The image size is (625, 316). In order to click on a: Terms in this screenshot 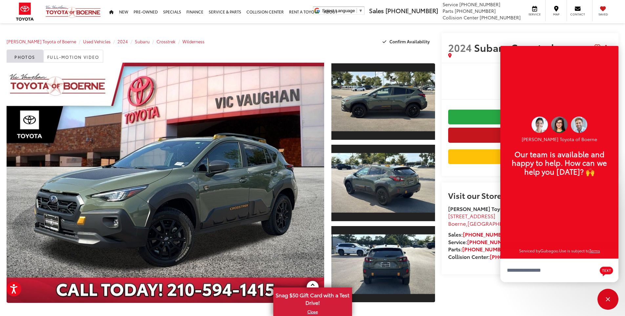, I will do `click(594, 250)`.